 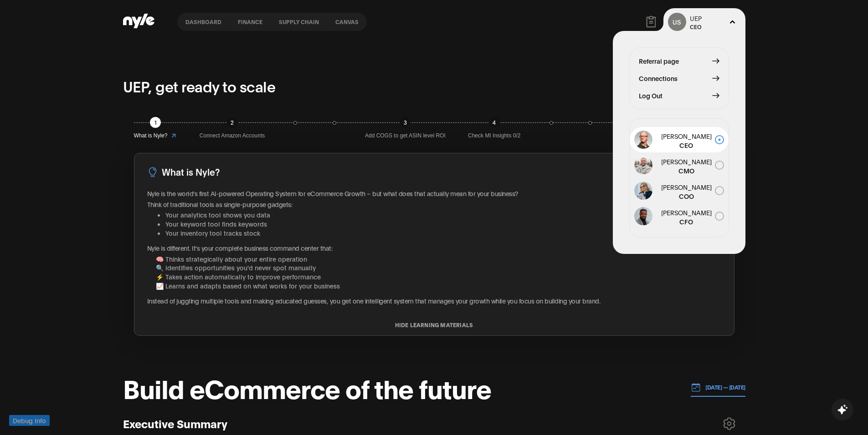 What do you see at coordinates (494, 135) in the screenshot?
I see `span: Check MI Insights 0/2` at bounding box center [494, 135].